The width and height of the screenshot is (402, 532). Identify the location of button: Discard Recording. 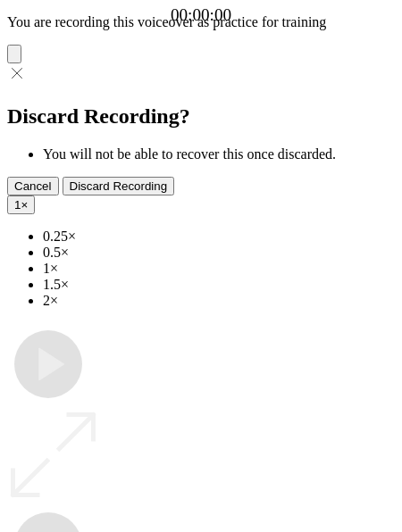
(118, 186).